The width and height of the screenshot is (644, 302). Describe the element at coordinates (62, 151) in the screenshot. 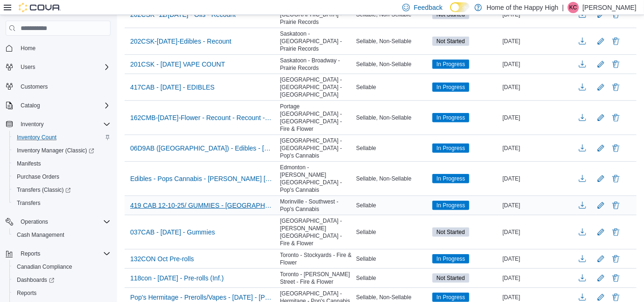

I see `a: Inventory Manager (Classic)` at that location.